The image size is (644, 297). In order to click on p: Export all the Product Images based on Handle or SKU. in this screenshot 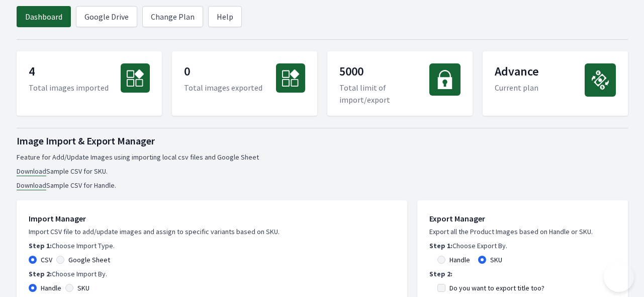, I will do `click(522, 232)`.